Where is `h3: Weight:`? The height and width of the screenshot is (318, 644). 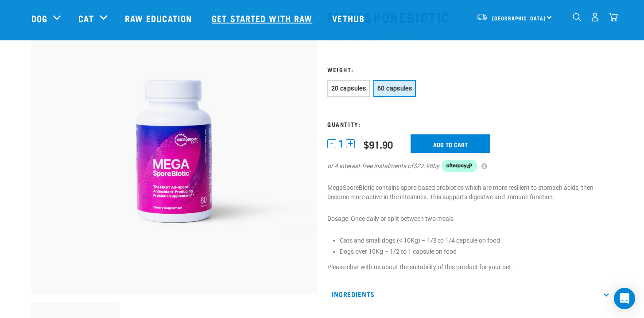 h3: Weight: is located at coordinates (470, 69).